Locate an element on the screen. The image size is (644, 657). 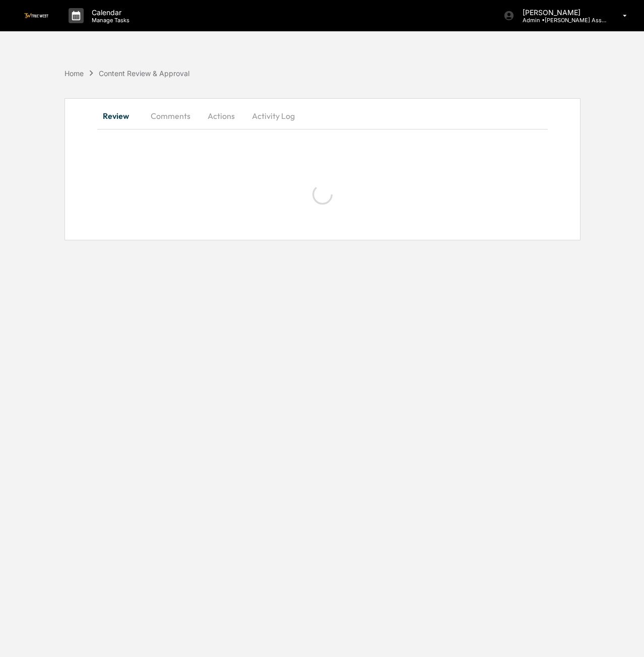
button: Activity Log is located at coordinates (273, 116).